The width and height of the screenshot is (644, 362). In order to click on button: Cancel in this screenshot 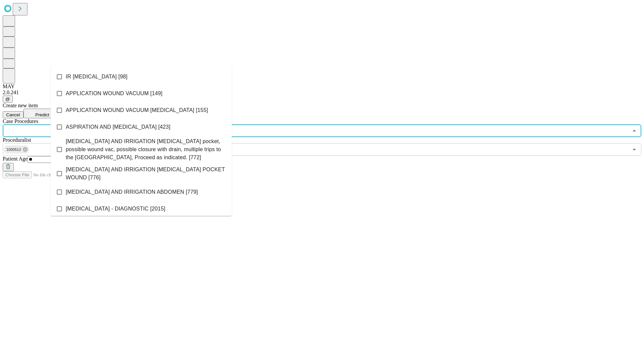, I will do `click(13, 114)`.